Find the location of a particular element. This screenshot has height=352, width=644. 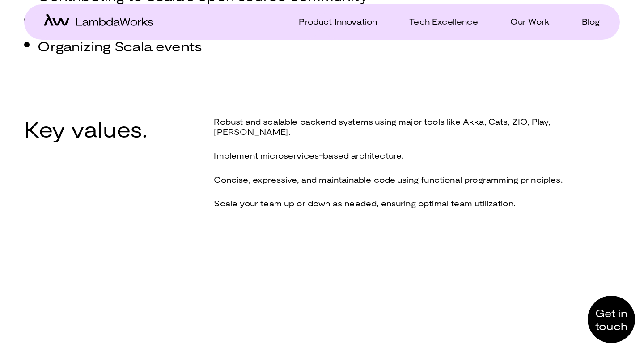

a: Tech Excellence is located at coordinates (438, 21).